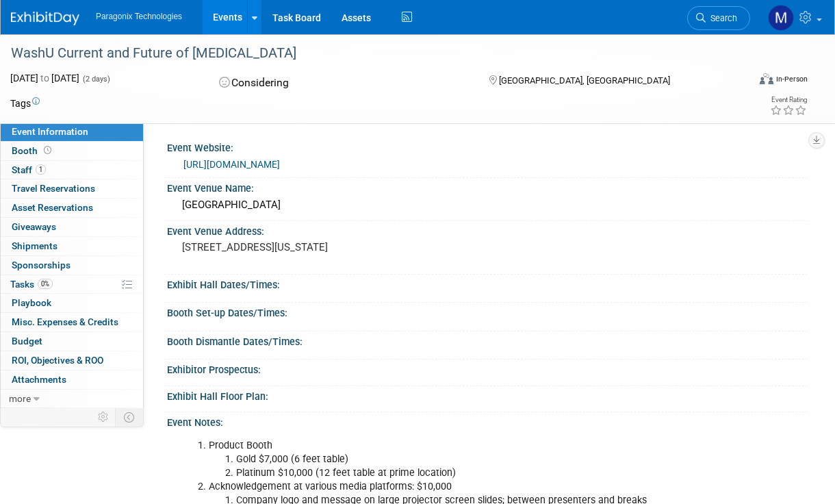 This screenshot has width=835, height=504. I want to click on span: Staff, so click(29, 170).